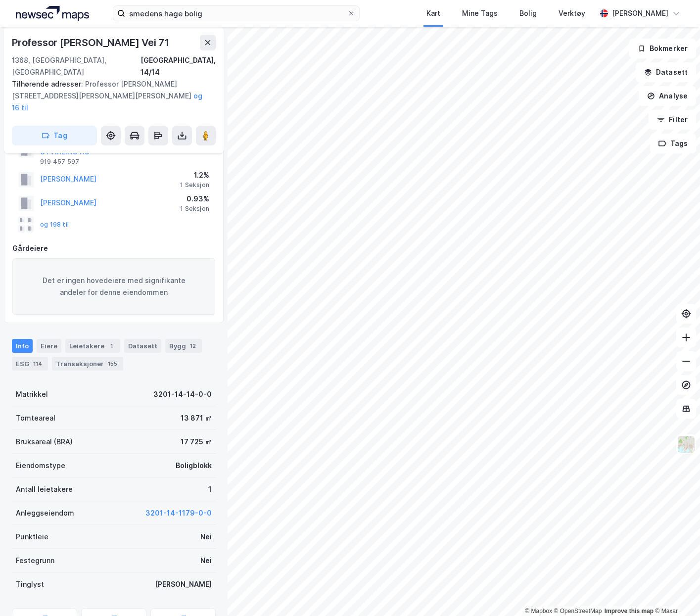  I want to click on div: Boligblokk, so click(193, 465).